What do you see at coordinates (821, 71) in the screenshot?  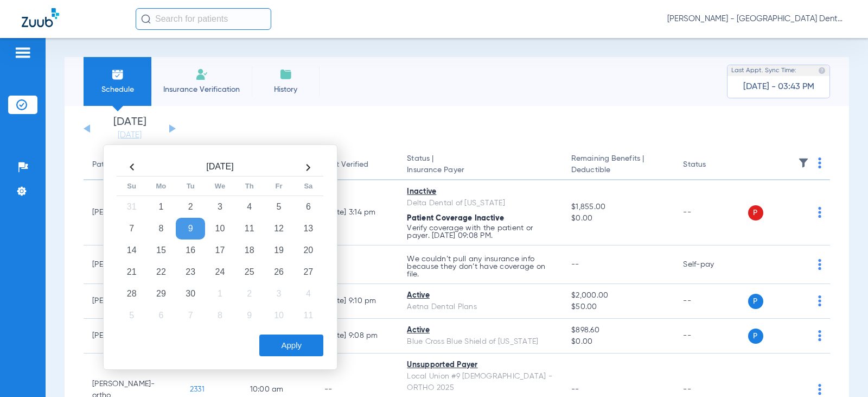 I see `img: last sync help info` at bounding box center [821, 71].